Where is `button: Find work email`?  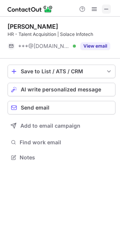
button: Find work email is located at coordinates (62, 142).